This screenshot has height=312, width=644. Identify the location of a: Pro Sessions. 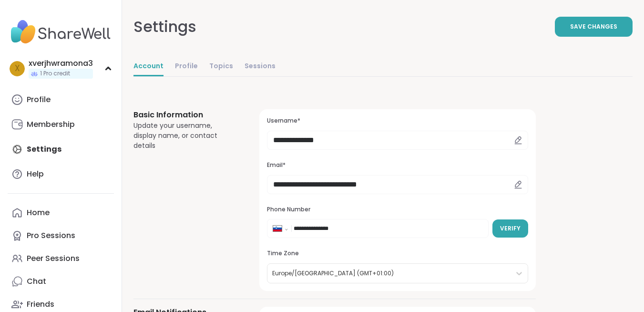
(60, 236).